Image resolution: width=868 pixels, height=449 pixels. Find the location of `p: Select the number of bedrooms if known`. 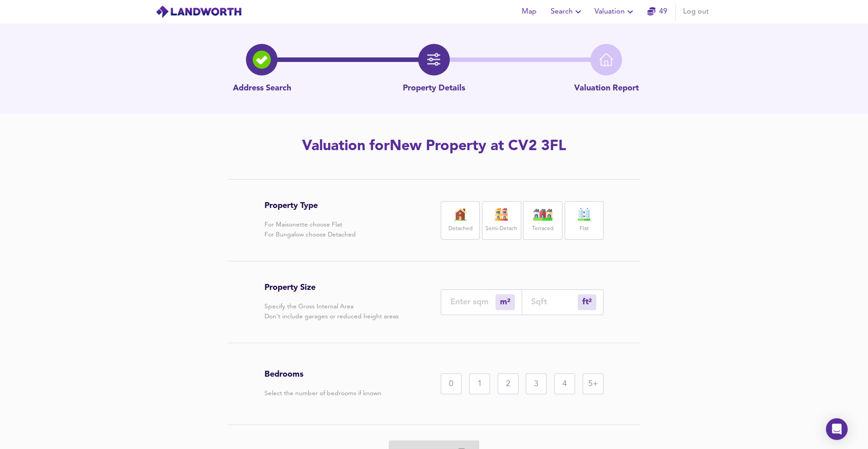

p: Select the number of bedrooms if known is located at coordinates (323, 393).